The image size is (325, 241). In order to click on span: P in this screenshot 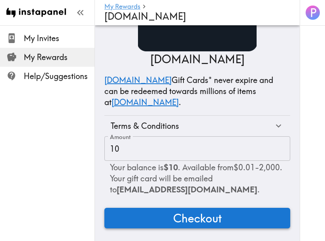, I will do `click(313, 13)`.